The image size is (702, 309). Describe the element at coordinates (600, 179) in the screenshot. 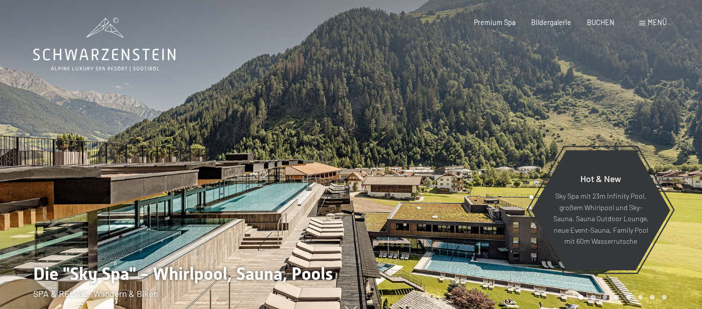

I see `span: Hot & New` at that location.